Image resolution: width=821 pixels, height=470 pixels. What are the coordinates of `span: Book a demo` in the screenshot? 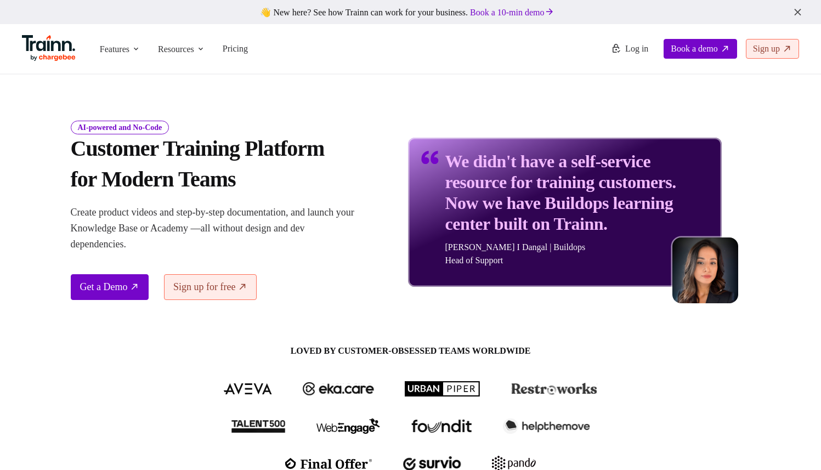 It's located at (694, 49).